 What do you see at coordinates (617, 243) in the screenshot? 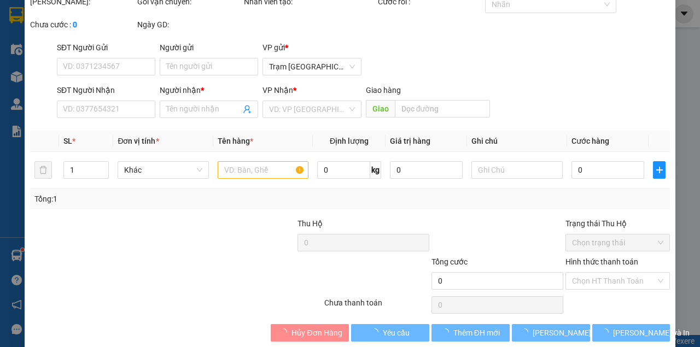
I see `span: Chọn trạng thái` at bounding box center [617, 243].